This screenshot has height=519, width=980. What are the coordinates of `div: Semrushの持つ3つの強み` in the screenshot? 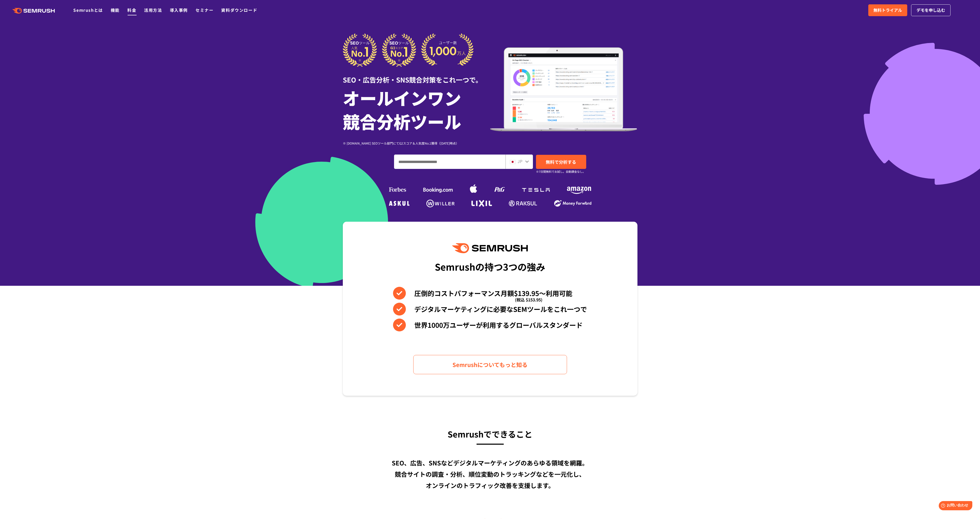 It's located at (490, 266).